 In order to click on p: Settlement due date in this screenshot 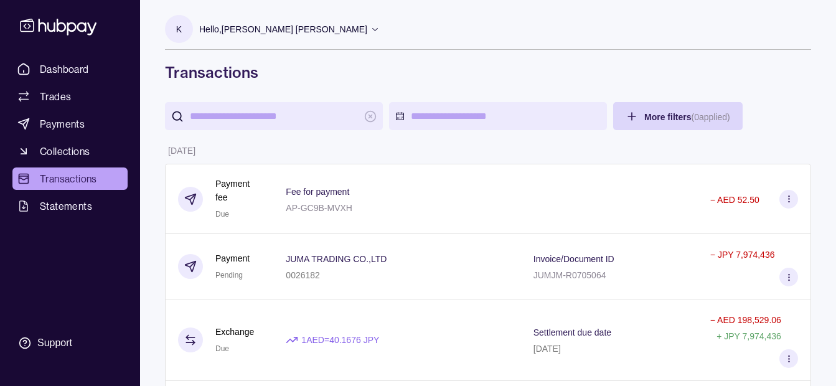, I will do `click(572, 332)`.